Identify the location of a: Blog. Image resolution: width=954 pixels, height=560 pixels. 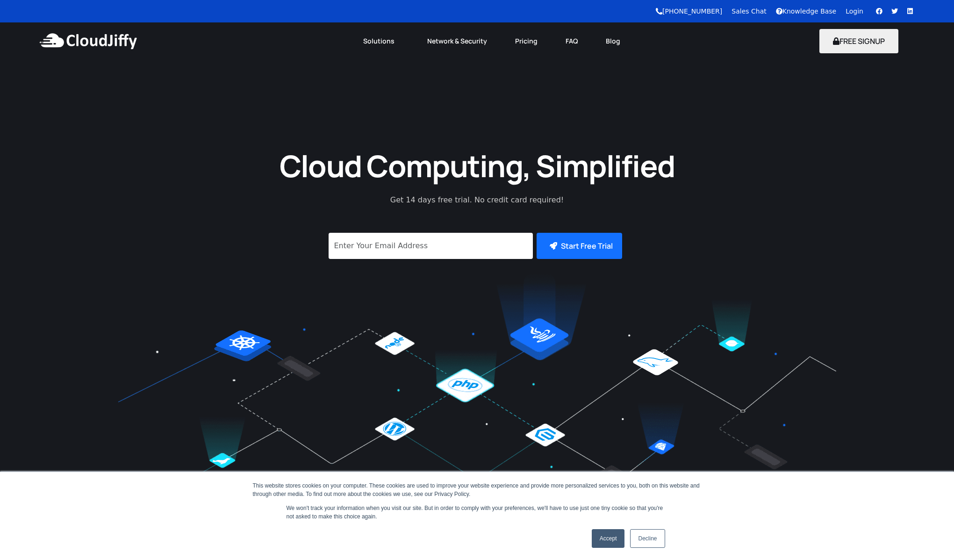
(613, 41).